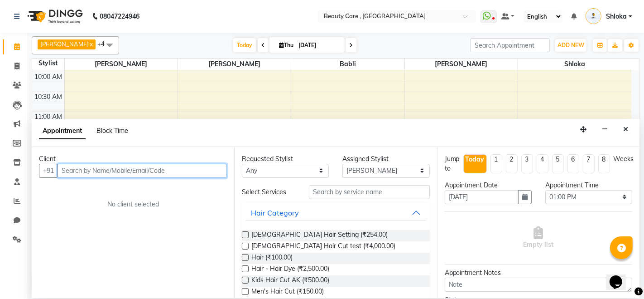 Image resolution: width=644 pixels, height=299 pixels. What do you see at coordinates (573, 164) in the screenshot?
I see `li: 6` at bounding box center [573, 164].